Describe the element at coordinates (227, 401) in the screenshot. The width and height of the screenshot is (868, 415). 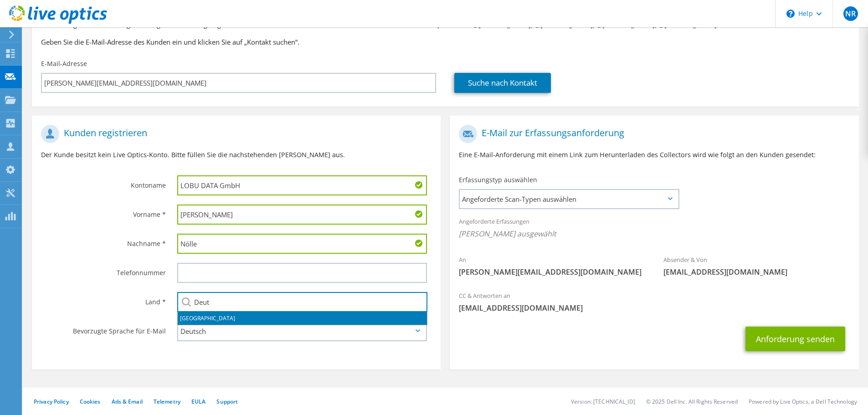
I see `a: Support` at that location.